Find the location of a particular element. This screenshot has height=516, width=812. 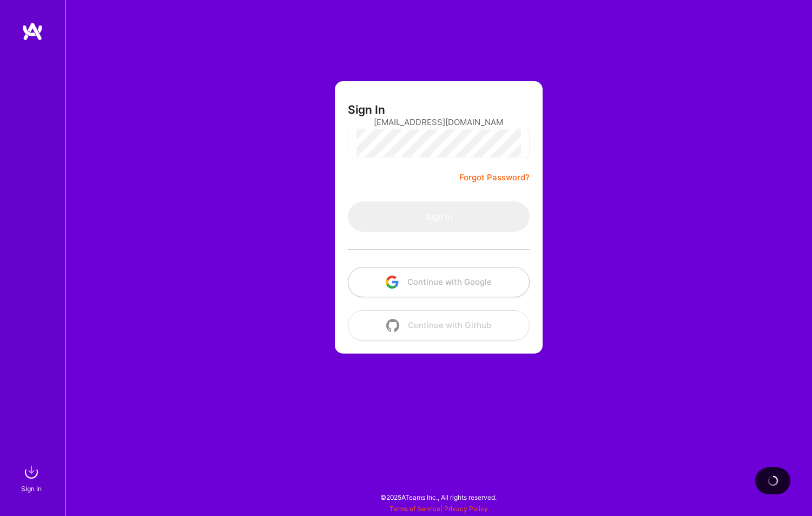

button: Continue with Google is located at coordinates (439, 282).